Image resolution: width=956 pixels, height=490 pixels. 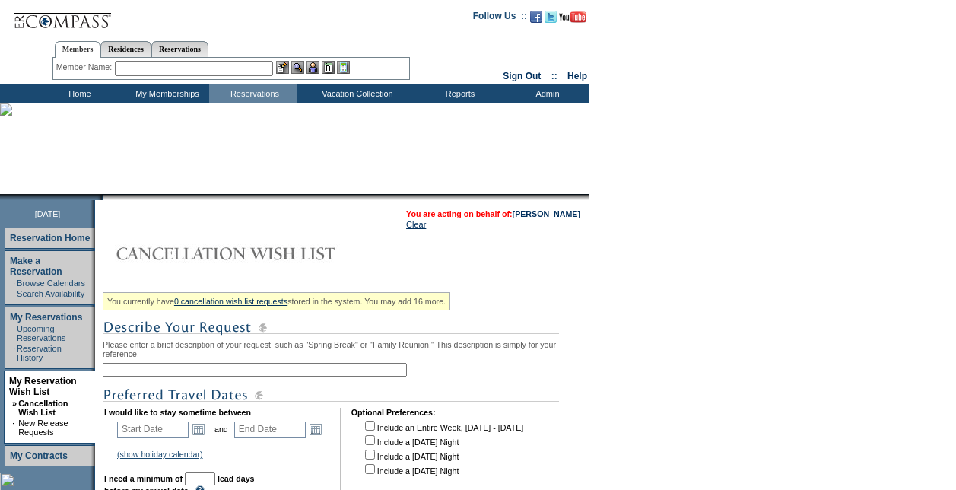 What do you see at coordinates (43, 427) in the screenshot?
I see `a: New Release Requests` at bounding box center [43, 427].